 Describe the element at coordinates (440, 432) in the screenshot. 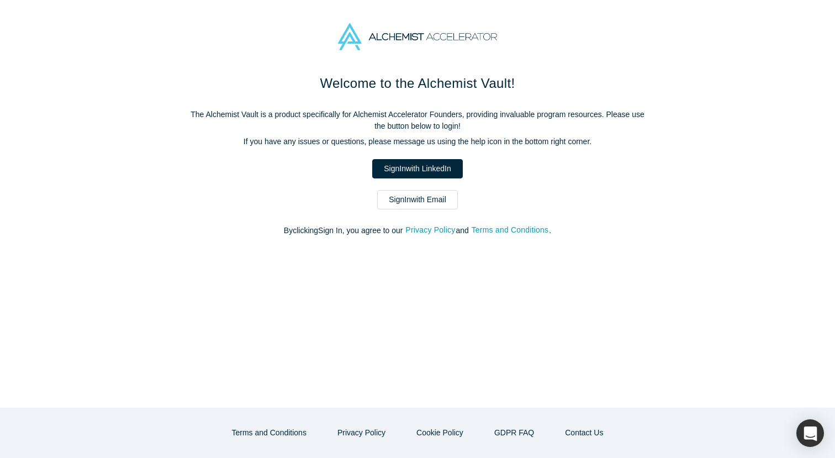

I see `button: Cookie Policy` at that location.